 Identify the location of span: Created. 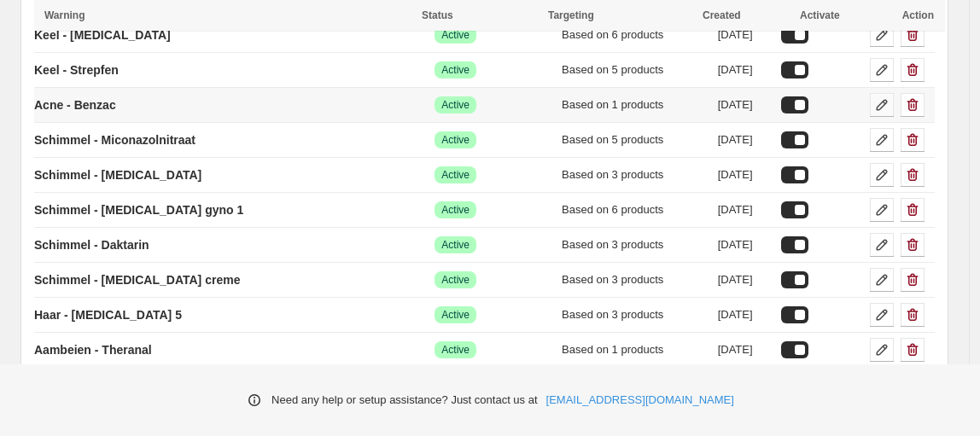
(722, 16).